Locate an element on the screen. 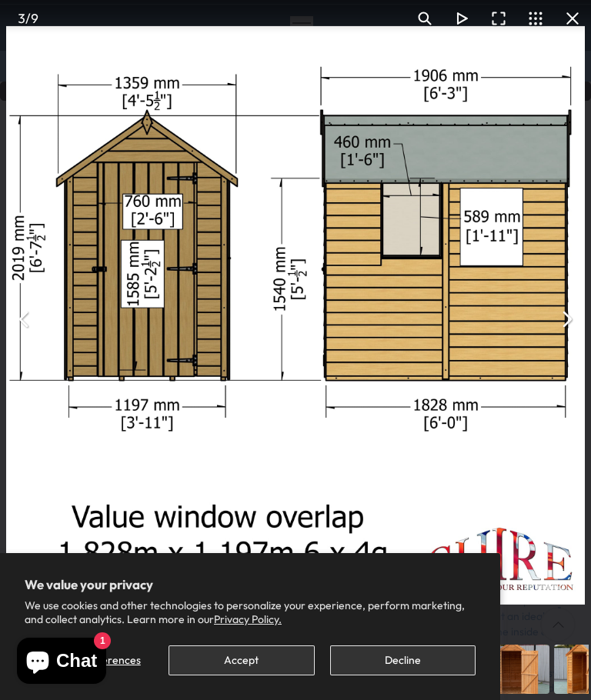  inbox-online-store-chat: Shopify online store chat is located at coordinates (61, 662).